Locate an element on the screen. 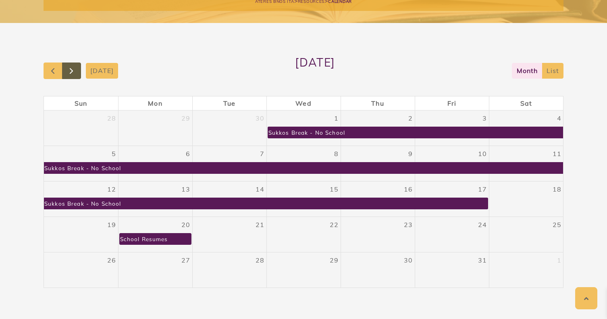 This screenshot has height=319, width=607. a: October 1, 2025 is located at coordinates (336, 118).